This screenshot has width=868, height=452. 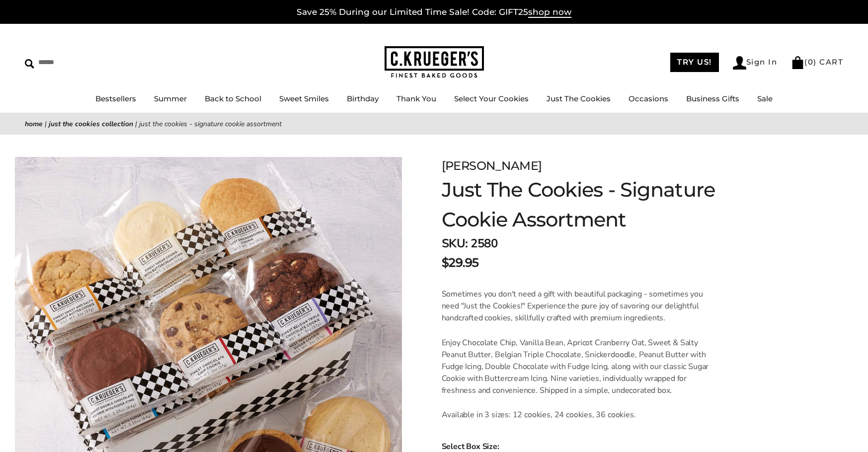 I want to click on p: Enjoy Chocolate Chip, Vanilla Bean, Apricot Cranberry Oat, Sweet & Salty Peanut Butter, Belgian T..., so click(x=577, y=367).